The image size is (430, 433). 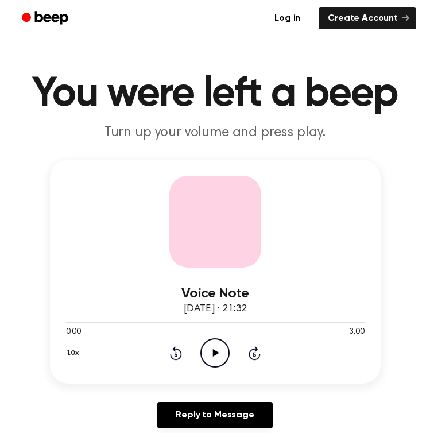 I want to click on a: Reply to Message, so click(x=215, y=415).